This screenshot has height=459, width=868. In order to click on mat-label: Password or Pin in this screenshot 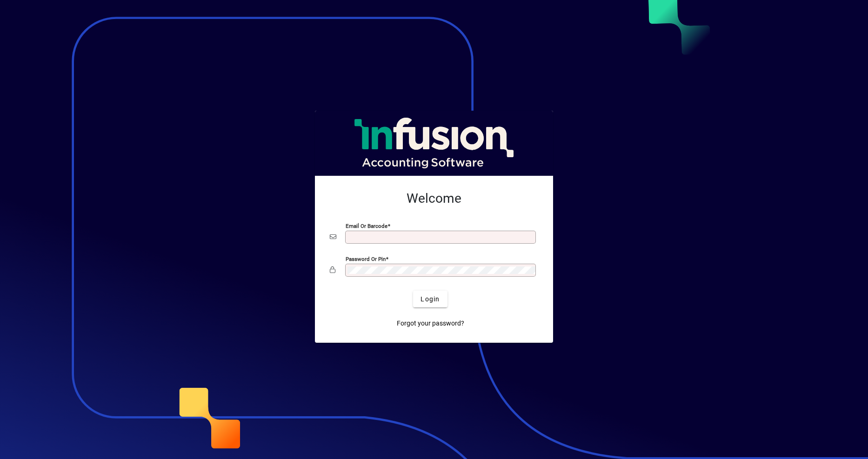, I will do `click(366, 259)`.